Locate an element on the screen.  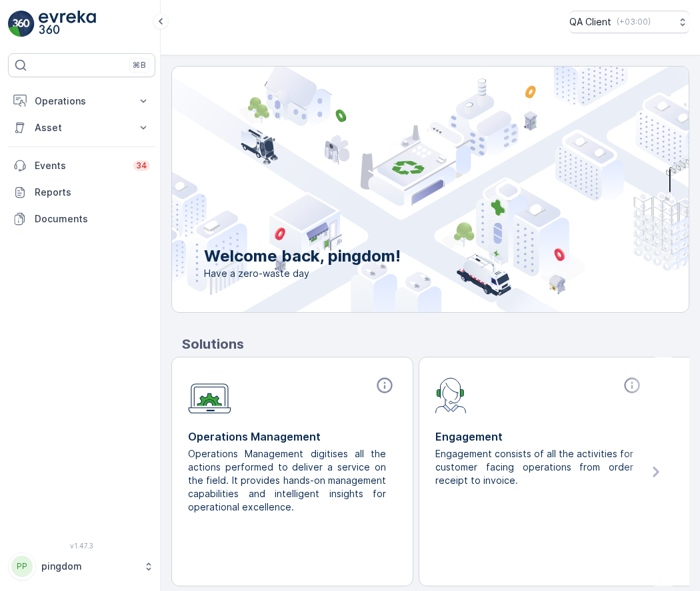
span: Have a zero-waste day is located at coordinates (302, 274).